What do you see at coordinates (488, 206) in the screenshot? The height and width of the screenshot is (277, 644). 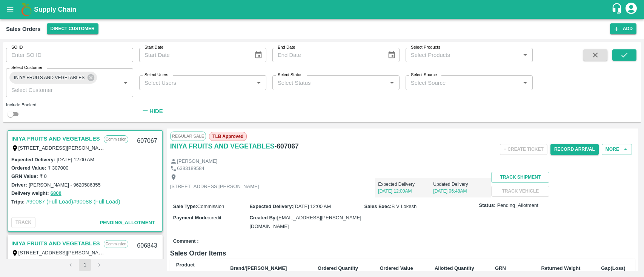 I see `label: Status:` at bounding box center [488, 206].